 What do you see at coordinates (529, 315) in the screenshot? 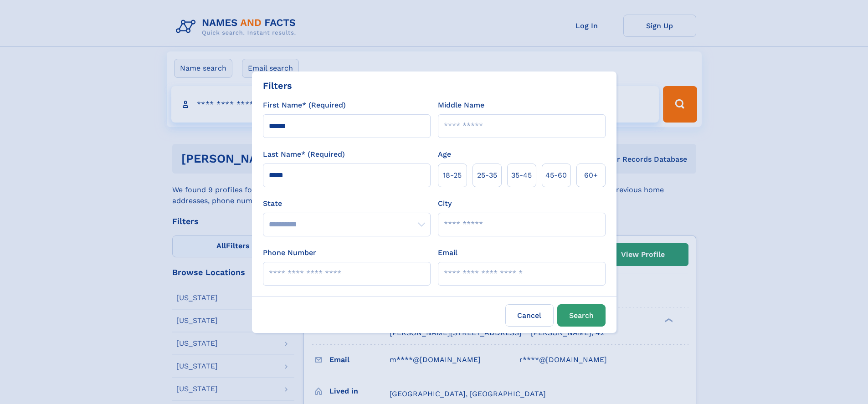
I see `label: Cancel` at bounding box center [529, 315].